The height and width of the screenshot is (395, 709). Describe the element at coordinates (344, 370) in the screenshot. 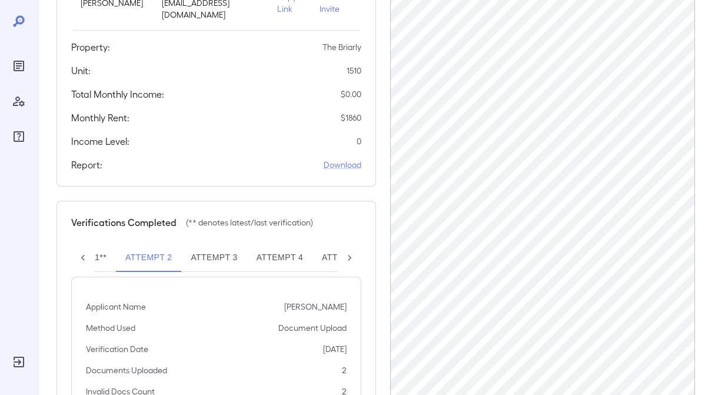

I see `p: 2` at that location.